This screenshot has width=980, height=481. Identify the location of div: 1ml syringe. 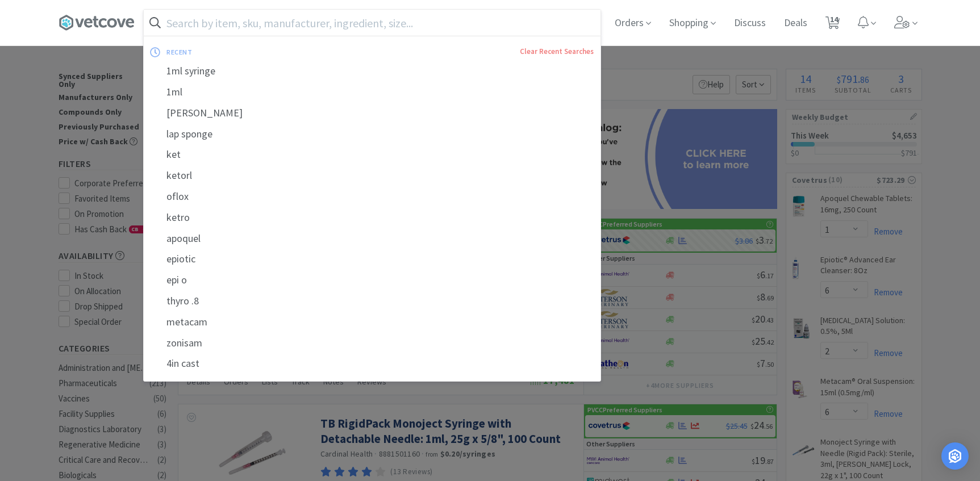
(372, 71).